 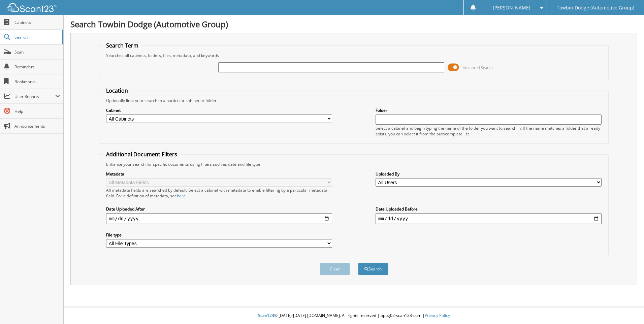 What do you see at coordinates (219, 218) in the screenshot?
I see `input: start` at bounding box center [219, 218].